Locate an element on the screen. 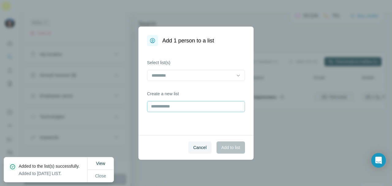 This screenshot has height=186, width=392. label: Select list(s) is located at coordinates (196, 63).